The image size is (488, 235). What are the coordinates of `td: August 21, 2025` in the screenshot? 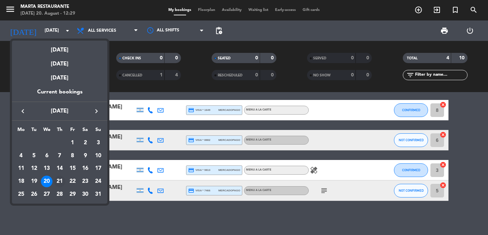 It's located at (60, 181).